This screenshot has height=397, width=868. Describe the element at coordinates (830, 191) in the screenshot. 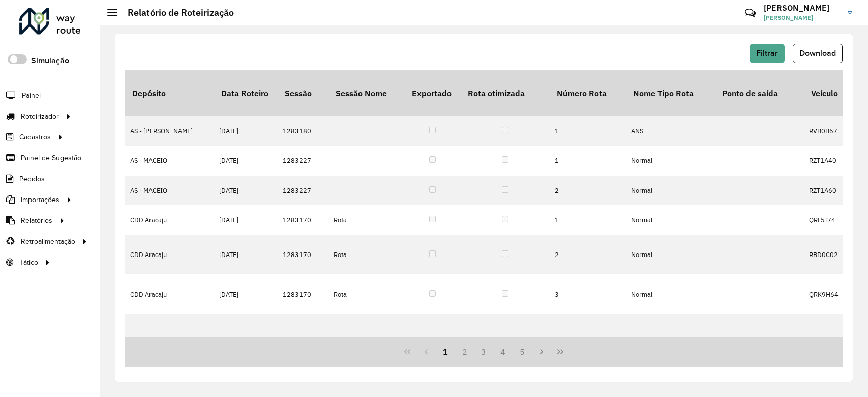

I see `td: RZT1A60` at that location.